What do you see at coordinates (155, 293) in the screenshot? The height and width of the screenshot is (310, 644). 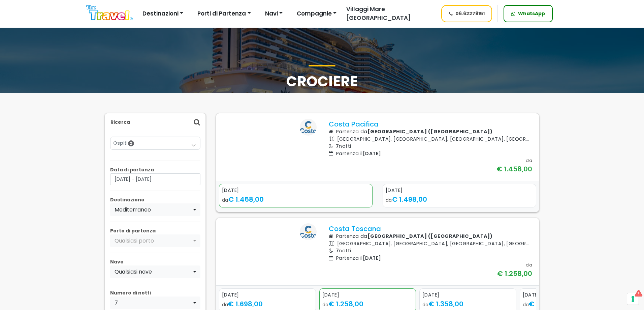 I see `p: Numero di notti` at bounding box center [155, 293].